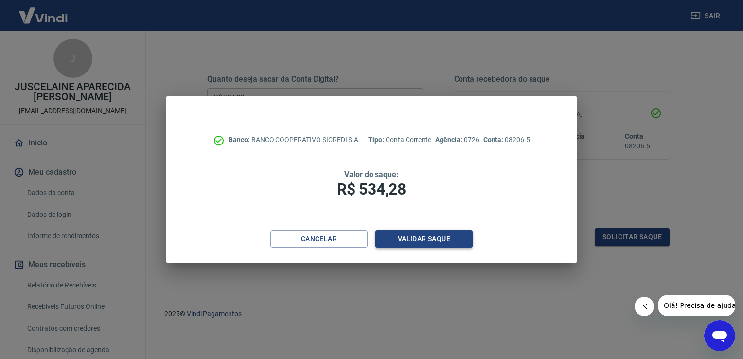 The height and width of the screenshot is (359, 743). What do you see at coordinates (44, 11) in the screenshot?
I see `span: Olá! Precisa de ajuda?` at bounding box center [44, 11].